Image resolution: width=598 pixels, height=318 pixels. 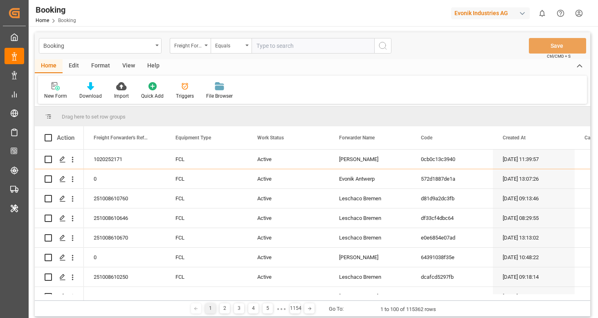 I want to click on div: 251008610760, so click(x=125, y=198).